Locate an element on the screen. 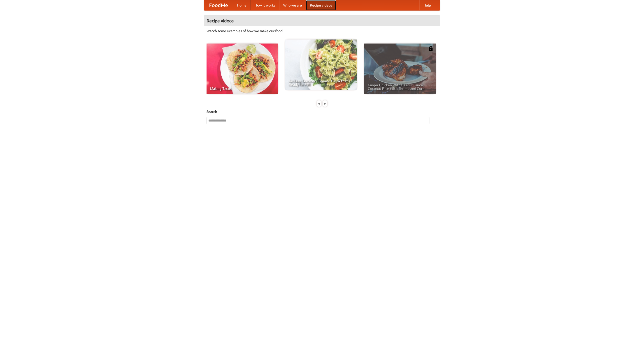 The width and height of the screenshot is (644, 356). a: FoodMe is located at coordinates (218, 5).